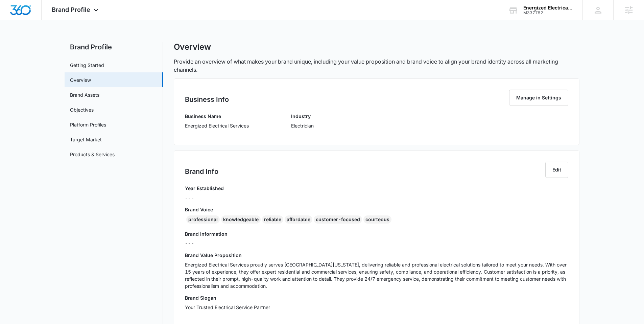 This screenshot has height=324, width=644. Describe the element at coordinates (557, 170) in the screenshot. I see `button: Edit` at that location.